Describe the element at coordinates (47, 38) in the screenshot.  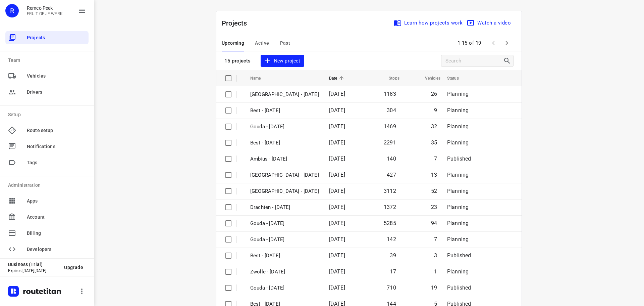
I see `div: Projects` at that location.